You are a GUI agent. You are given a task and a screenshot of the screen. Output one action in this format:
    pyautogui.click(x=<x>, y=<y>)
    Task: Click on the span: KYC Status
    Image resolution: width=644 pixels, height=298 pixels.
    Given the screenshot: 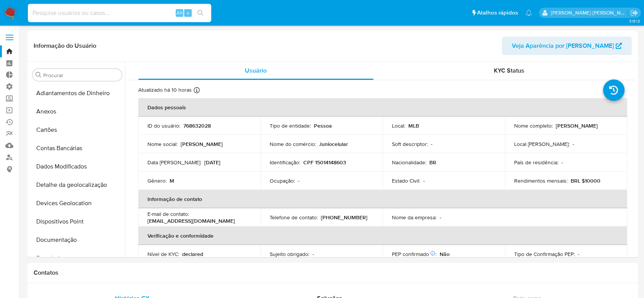 What is the action you would take?
    pyautogui.click(x=509, y=71)
    